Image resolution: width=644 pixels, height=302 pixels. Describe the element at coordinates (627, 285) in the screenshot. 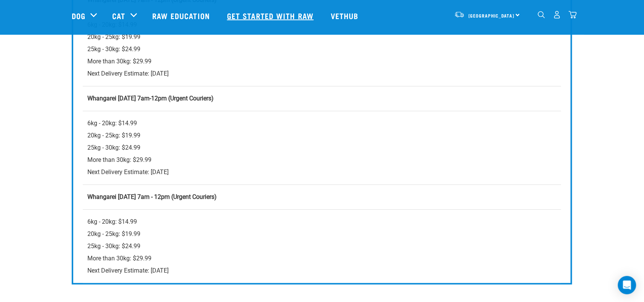

I see `div: Open Intercom Messenger` at that location.